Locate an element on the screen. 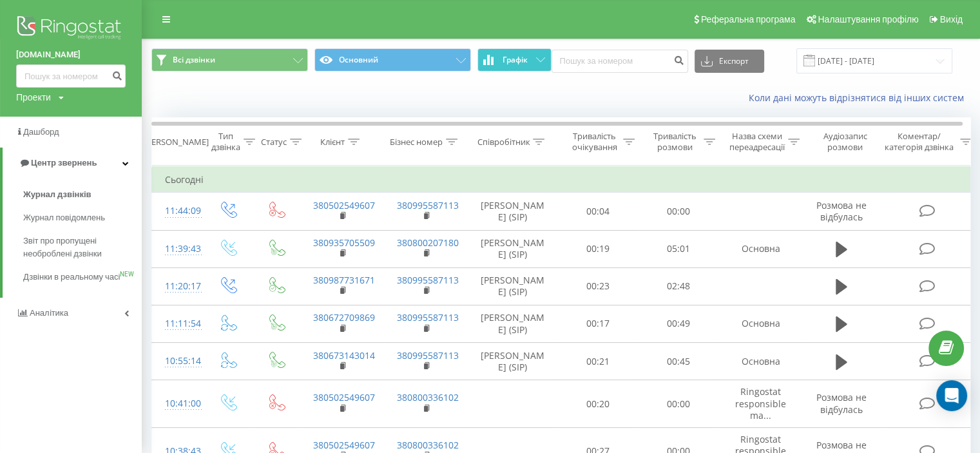 The image size is (980, 453). div: Коментар/категорія дзвінка is located at coordinates (919, 142).